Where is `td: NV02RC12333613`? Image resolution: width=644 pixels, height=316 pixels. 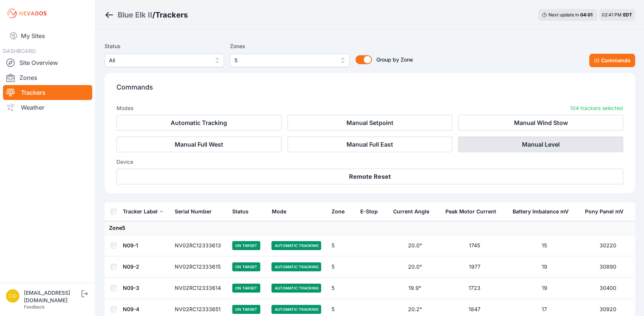 td: NV02RC12333613 is located at coordinates (199, 246).